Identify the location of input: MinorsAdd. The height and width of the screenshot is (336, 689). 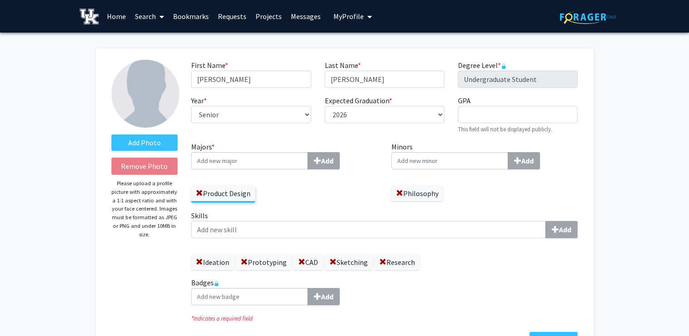
(450, 161).